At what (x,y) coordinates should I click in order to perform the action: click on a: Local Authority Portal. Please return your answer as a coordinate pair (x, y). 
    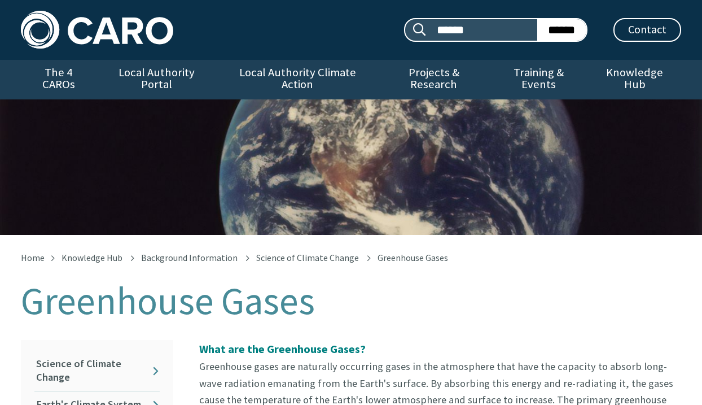
    Looking at the image, I should click on (156, 80).